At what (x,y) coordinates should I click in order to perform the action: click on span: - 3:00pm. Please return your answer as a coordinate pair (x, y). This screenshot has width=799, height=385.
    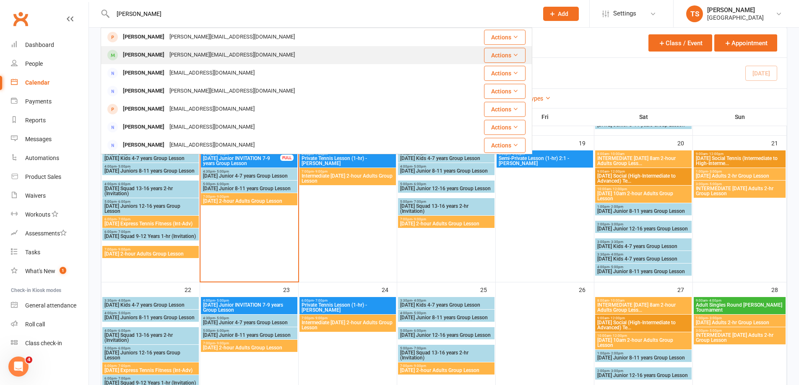
    Looking at the image, I should click on (616, 224).